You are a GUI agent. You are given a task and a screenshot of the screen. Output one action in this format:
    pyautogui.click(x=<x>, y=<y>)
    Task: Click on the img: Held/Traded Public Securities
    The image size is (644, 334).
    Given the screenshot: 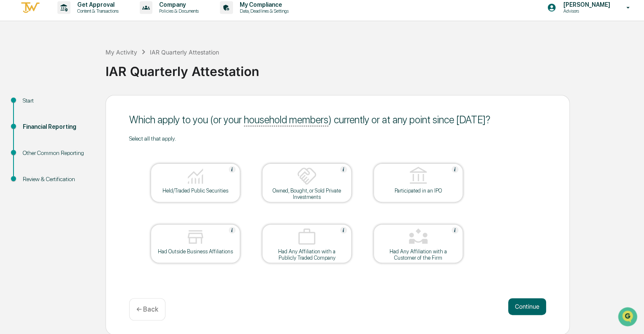 What is the action you would take?
    pyautogui.click(x=195, y=176)
    